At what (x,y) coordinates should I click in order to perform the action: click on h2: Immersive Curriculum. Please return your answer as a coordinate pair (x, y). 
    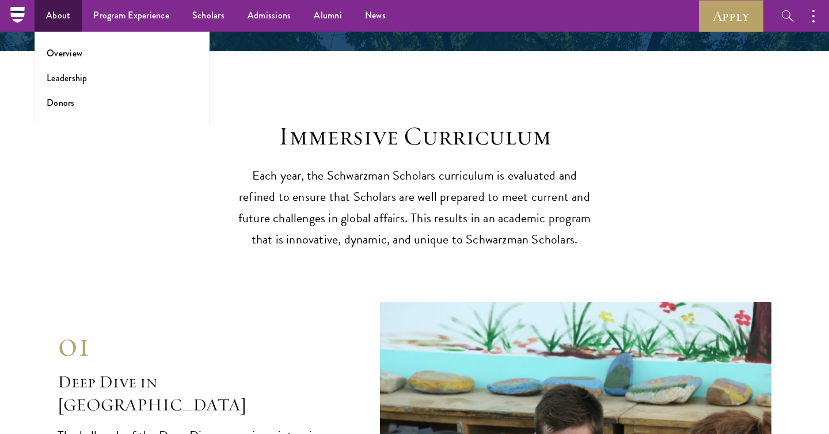
    Looking at the image, I should click on (414, 136).